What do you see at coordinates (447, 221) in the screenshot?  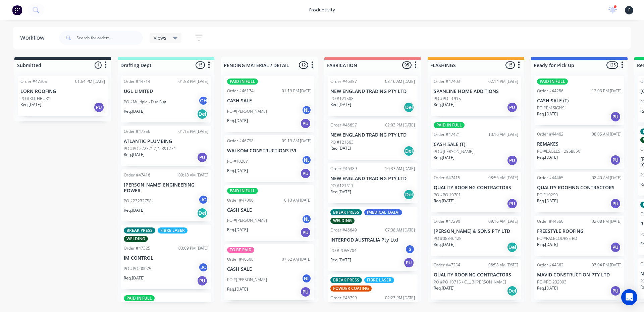 I see `div: Order #47290` at bounding box center [447, 221].